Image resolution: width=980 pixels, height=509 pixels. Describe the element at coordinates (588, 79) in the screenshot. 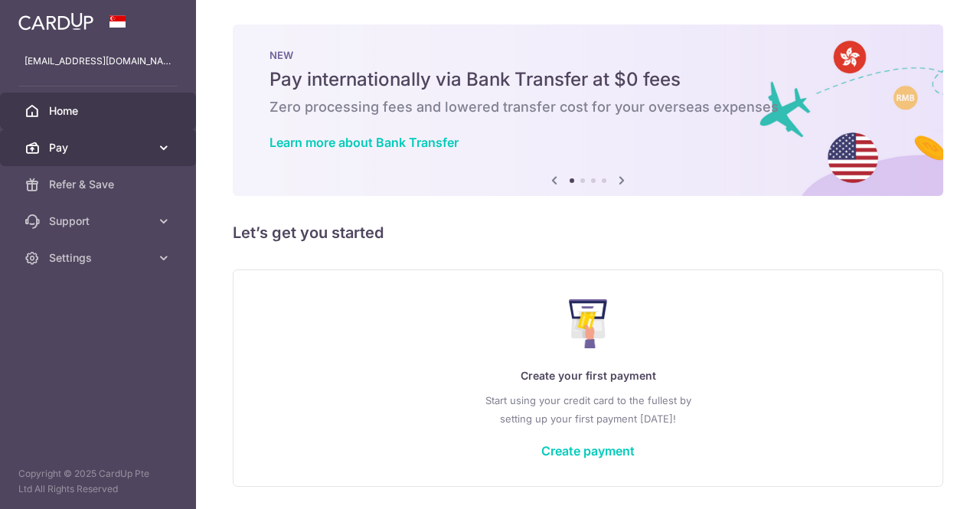

I see `h5: Pay internationally via Bank Transfer at $0 fees` at that location.